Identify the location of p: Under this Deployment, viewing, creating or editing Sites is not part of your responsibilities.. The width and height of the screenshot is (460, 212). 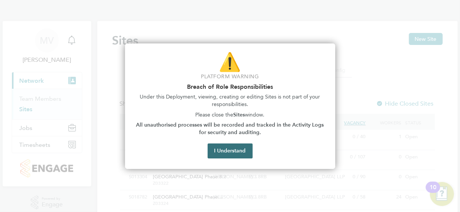
(230, 101).